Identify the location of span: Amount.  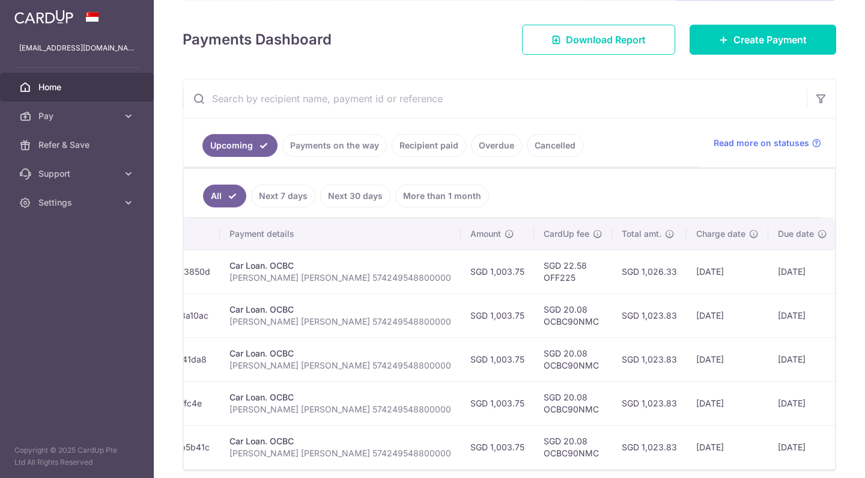
(485, 234).